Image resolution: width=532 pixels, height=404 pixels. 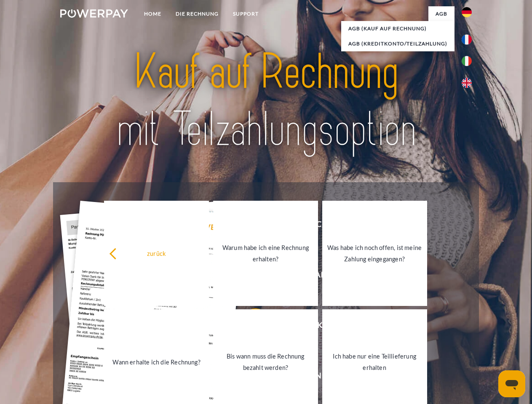 I want to click on div: Wann erhalte ich die Rechnung?, so click(x=156, y=362).